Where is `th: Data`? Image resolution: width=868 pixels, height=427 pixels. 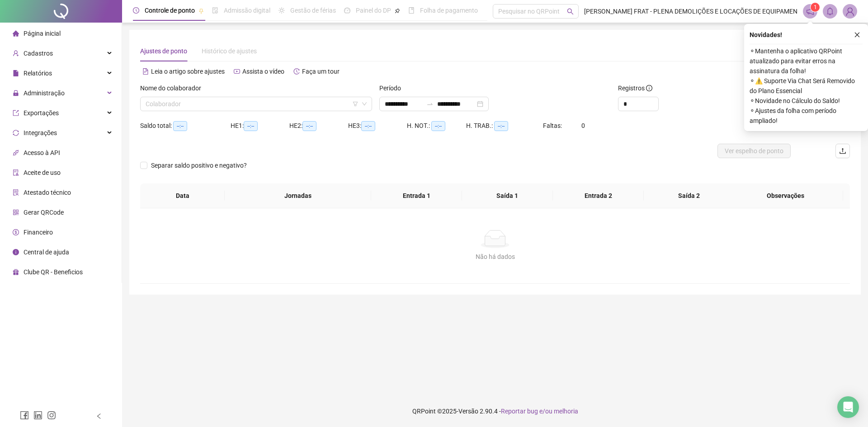
th: Data is located at coordinates (182, 196).